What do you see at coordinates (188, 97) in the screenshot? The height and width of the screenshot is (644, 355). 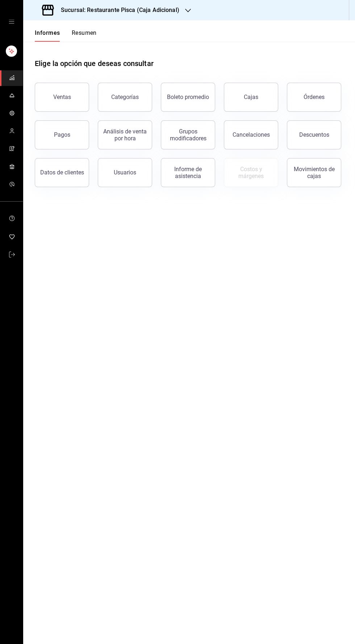 I see `button: Boleto promedio` at bounding box center [188, 97].